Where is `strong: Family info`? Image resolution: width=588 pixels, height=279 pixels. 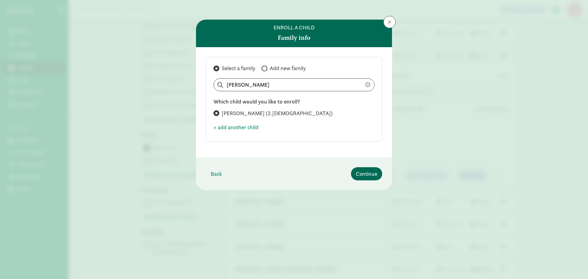 strong: Family info is located at coordinates (294, 38).